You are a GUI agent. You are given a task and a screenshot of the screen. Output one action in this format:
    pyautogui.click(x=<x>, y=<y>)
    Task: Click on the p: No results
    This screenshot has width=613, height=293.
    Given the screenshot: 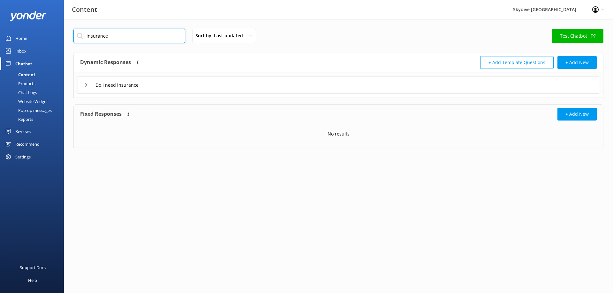 What is the action you would take?
    pyautogui.click(x=338, y=134)
    